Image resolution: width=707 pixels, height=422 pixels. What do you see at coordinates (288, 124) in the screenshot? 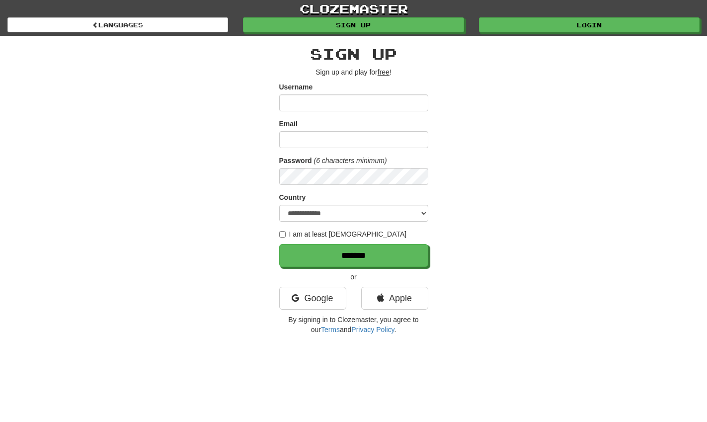
I see `label: Email` at bounding box center [288, 124].